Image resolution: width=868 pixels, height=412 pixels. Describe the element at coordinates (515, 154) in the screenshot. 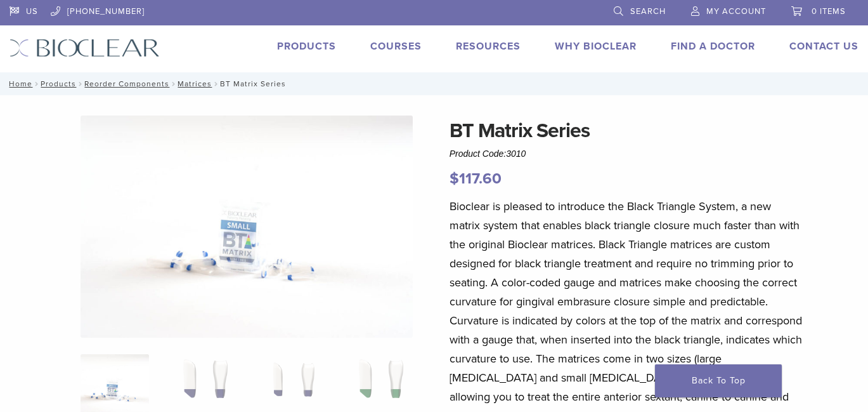

I see `span: 3010` at that location.